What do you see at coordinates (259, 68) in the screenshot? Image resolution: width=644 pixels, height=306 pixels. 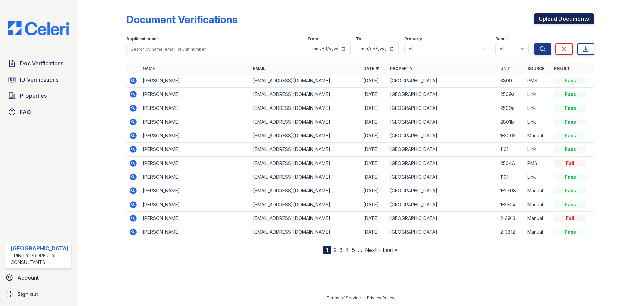 I see `a: Email` at bounding box center [259, 68].